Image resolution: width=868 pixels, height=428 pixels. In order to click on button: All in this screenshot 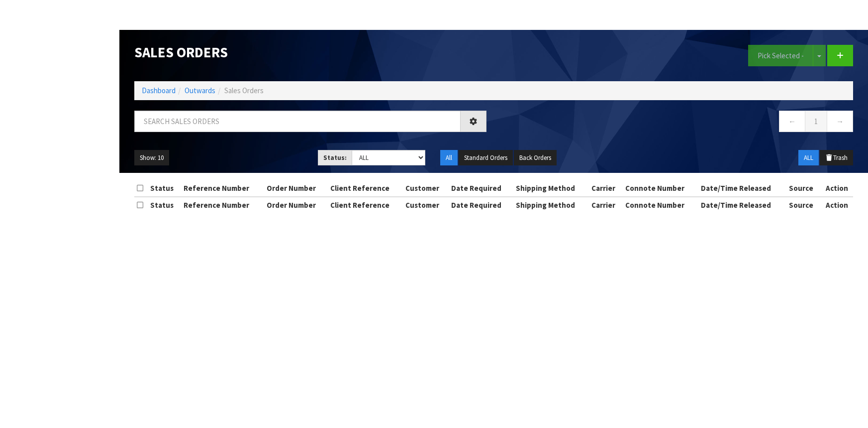, I will do `click(449, 158)`.